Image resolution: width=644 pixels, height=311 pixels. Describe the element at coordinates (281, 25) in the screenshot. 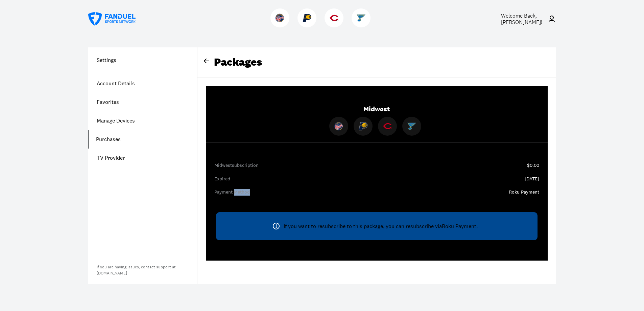

I see `a: FeverFever` at that location.